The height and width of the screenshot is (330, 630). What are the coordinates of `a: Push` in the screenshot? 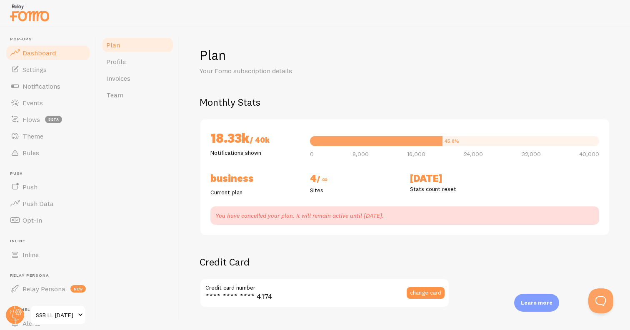 It's located at (48, 187).